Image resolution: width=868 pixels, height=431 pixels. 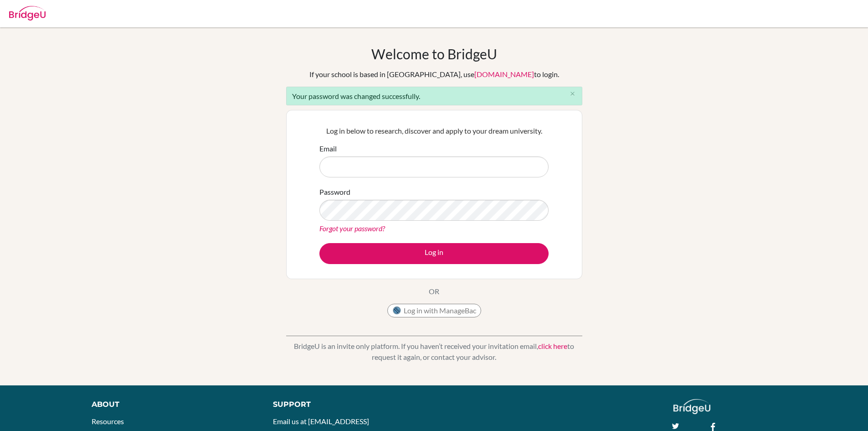 What do you see at coordinates (553, 345) in the screenshot?
I see `a: click here` at bounding box center [553, 345].